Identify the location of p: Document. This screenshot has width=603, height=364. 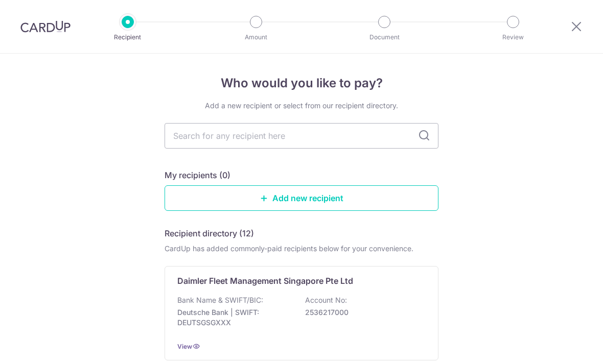
(384, 37).